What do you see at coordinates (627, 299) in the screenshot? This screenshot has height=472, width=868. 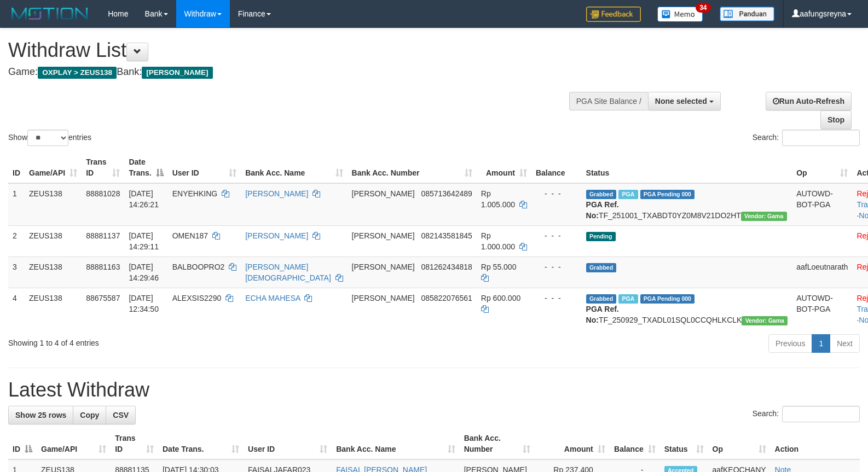 I see `span: Marked by aafpengsreynich` at bounding box center [627, 299].